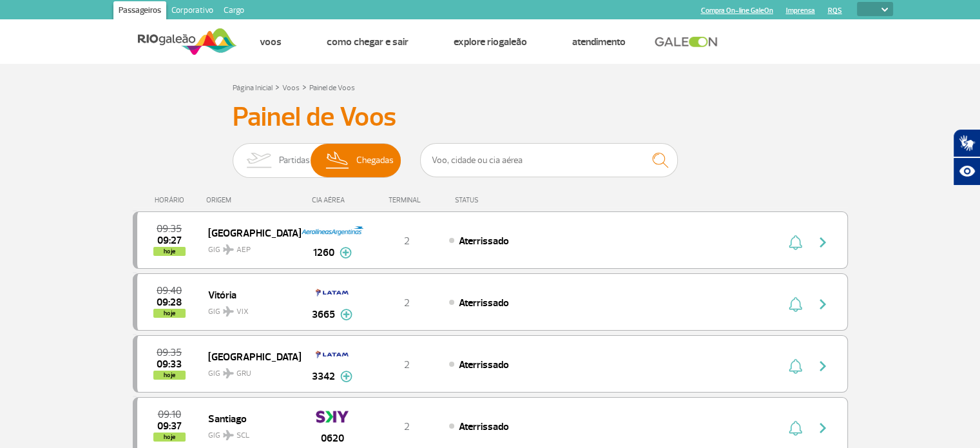 The height and width of the screenshot is (448, 980). I want to click on span: Vitória, so click(249, 295).